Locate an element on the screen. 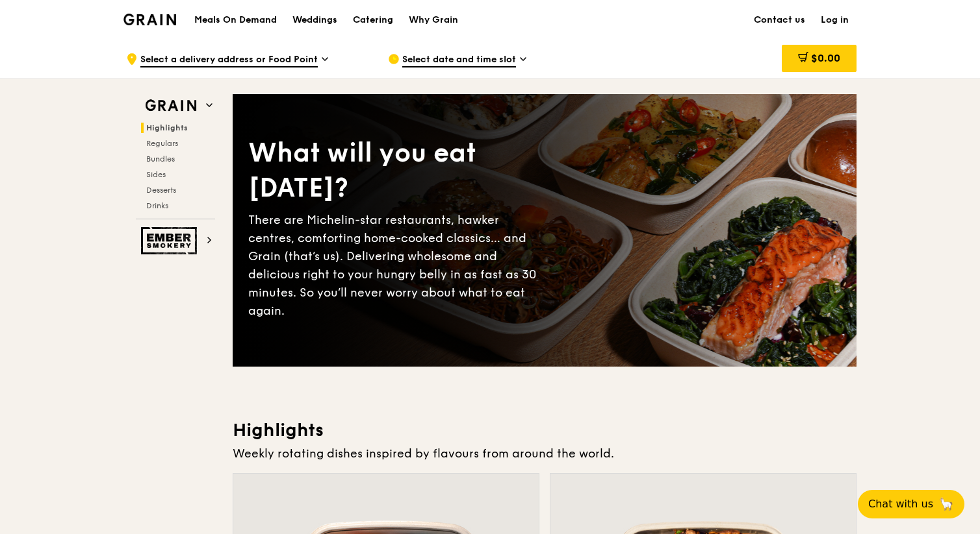 The width and height of the screenshot is (980, 534). a: Why Grain is located at coordinates (433, 20).